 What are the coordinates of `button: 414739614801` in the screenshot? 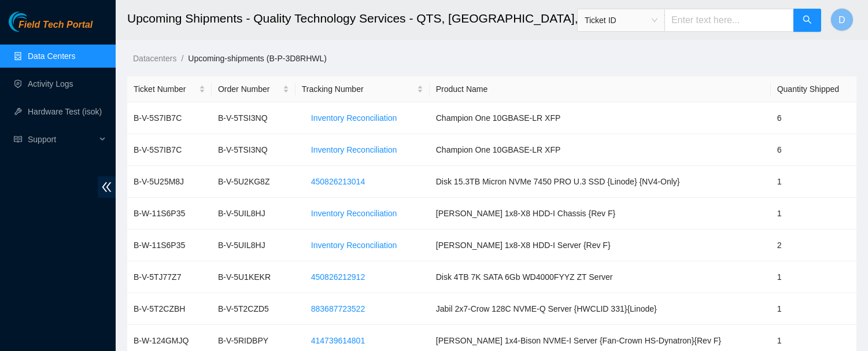 It's located at (338, 341).